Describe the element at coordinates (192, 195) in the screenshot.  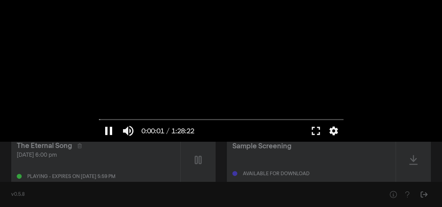
I see `div: v0.5.8` at that location.